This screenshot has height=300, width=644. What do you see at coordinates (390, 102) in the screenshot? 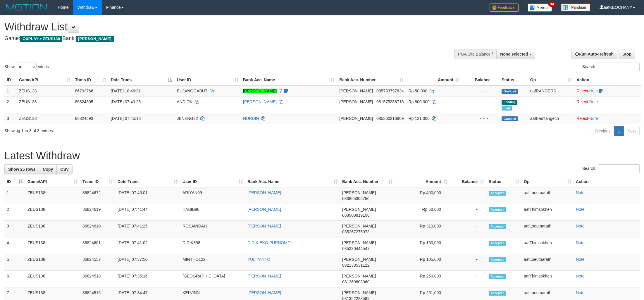
I see `span: Copy 081575358716 to clipboard` at bounding box center [390, 102].